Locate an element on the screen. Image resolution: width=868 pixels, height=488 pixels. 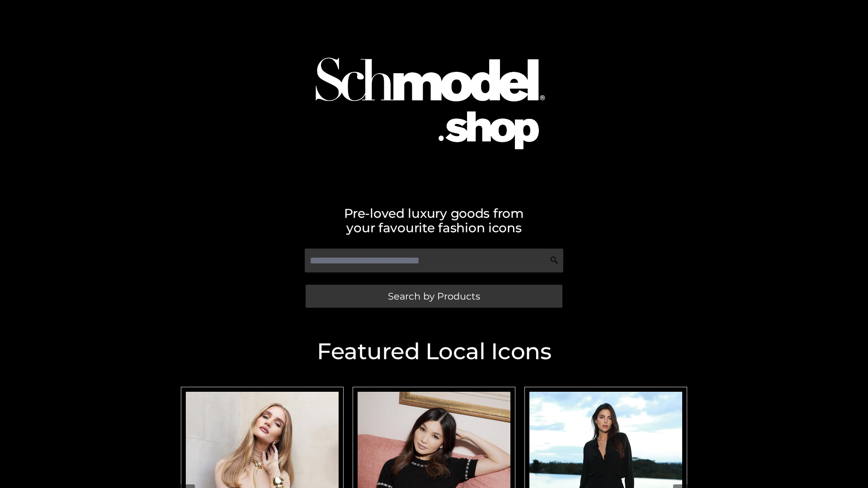
h2: Pre-loved luxury goods from your favourite fashion icons is located at coordinates (434, 221).